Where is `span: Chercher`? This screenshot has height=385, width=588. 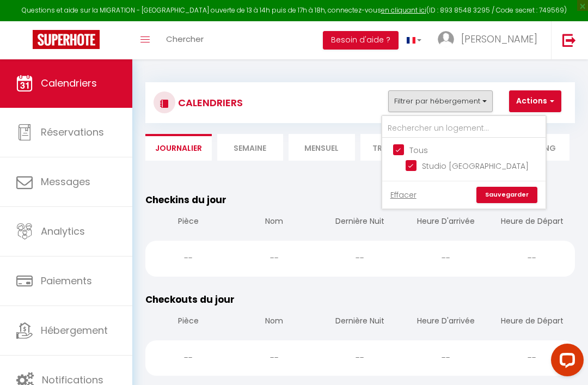 span: Chercher is located at coordinates (184, 39).